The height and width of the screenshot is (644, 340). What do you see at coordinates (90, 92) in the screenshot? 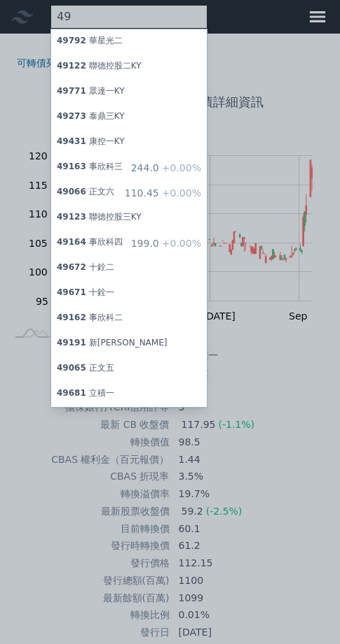
I see `div: 眾達一KY` at bounding box center [90, 92].